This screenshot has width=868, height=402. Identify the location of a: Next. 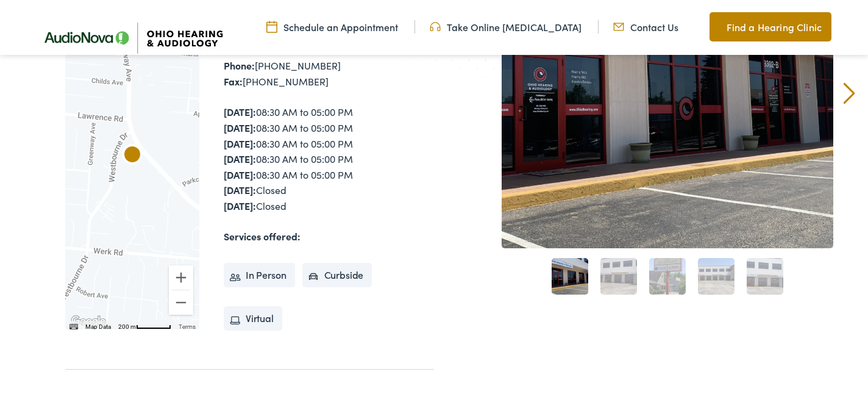
(848, 94).